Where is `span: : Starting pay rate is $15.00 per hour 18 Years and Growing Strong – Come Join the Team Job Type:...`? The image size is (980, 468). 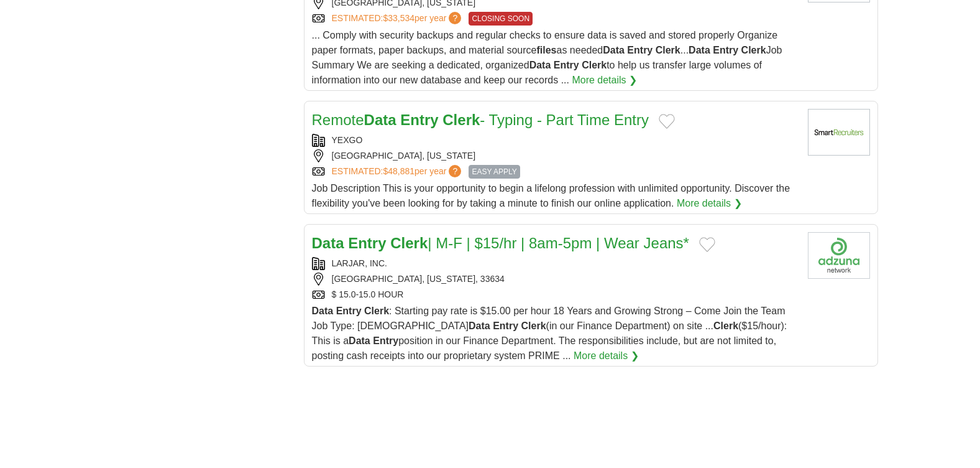 span: : Starting pay rate is $15.00 per hour 18 Years and Growing Strong – Come Join the Team Job Type:... is located at coordinates (549, 333).